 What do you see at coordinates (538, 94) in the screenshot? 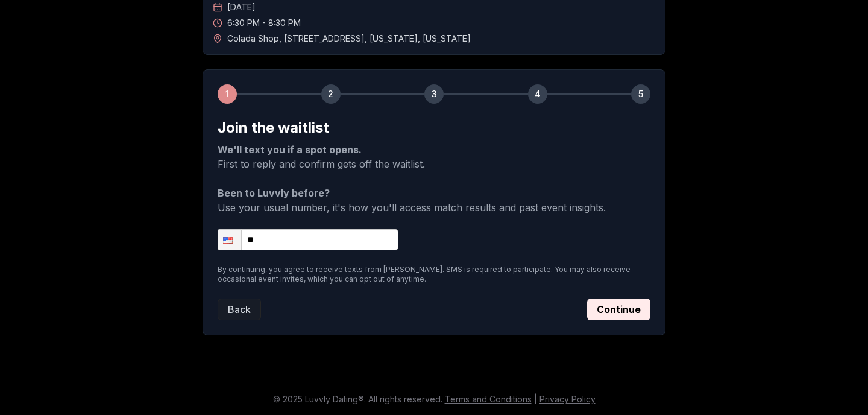
I see `div: 4` at bounding box center [538, 94].